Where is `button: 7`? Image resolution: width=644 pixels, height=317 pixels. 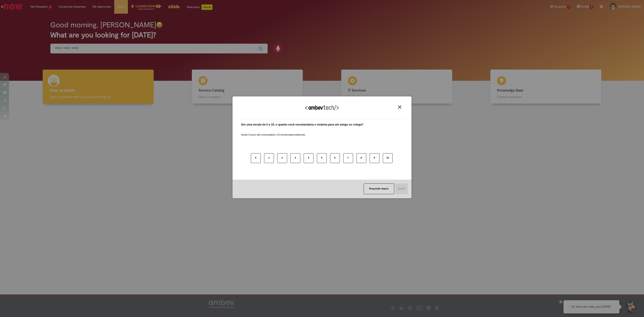
button: 7 is located at coordinates (348, 158).